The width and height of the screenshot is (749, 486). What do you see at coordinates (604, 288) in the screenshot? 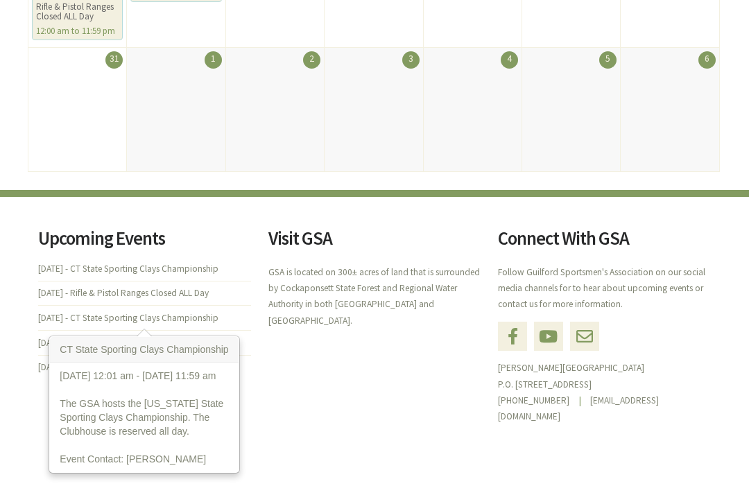
I see `p: Follow Guilford Sportsmen's Association on our social media channels for to hear about upcoming e...` at bounding box center [604, 288].